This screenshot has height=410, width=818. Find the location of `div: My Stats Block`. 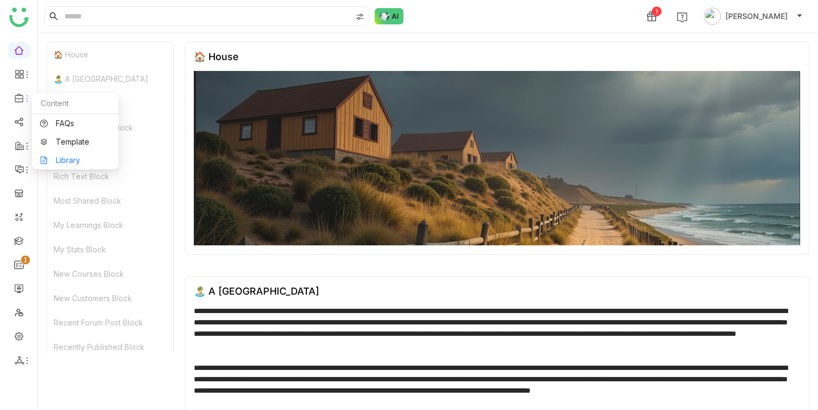

div: My Stats Block is located at coordinates (110, 249).